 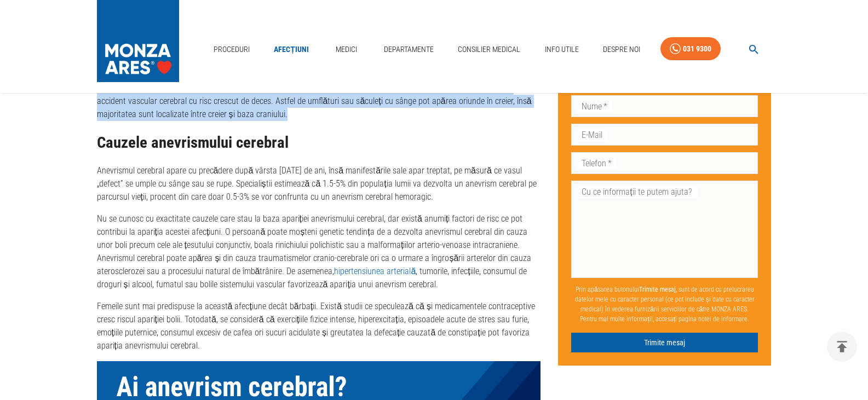 I want to click on a: Proceduri, so click(x=232, y=50).